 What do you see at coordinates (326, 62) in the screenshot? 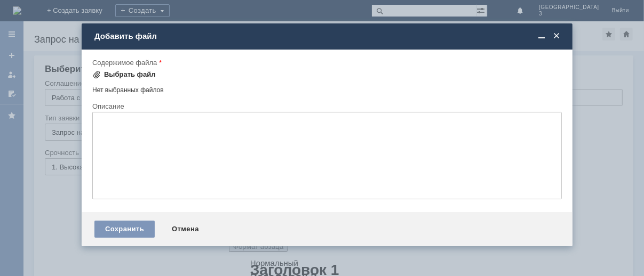
I see `div: Содержимое файла` at bounding box center [326, 62].